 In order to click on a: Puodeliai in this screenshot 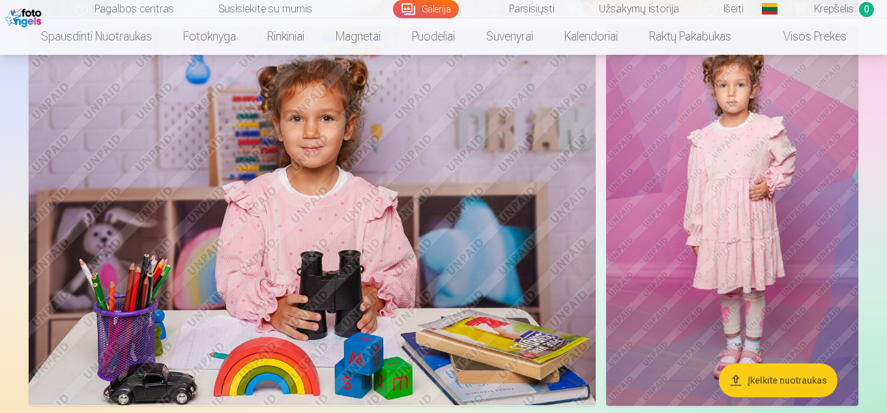, I will do `click(433, 36)`.